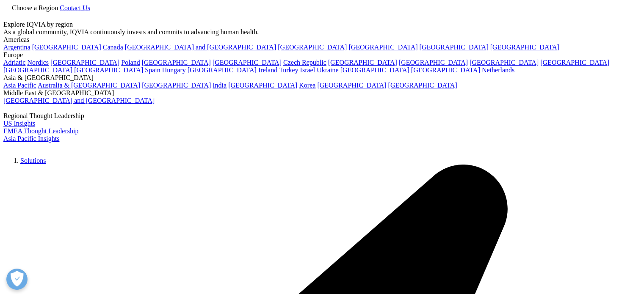 The height and width of the screenshot is (294, 644). I want to click on div: As a global community, IQVIA continuously invests and commits to advancing human health., so click(322, 32).